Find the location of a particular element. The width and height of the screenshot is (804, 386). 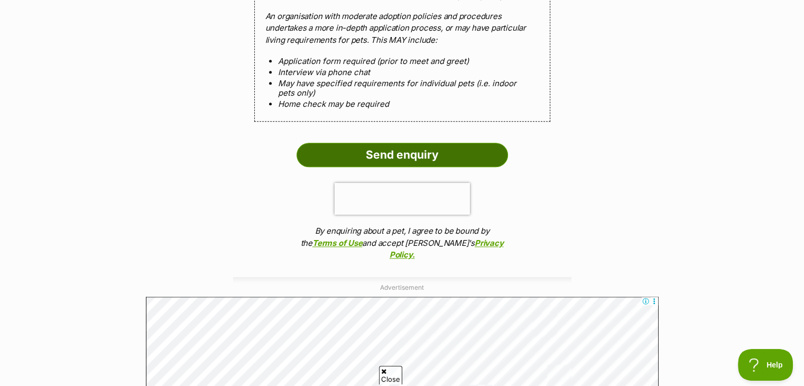

span: Close is located at coordinates (391, 375).